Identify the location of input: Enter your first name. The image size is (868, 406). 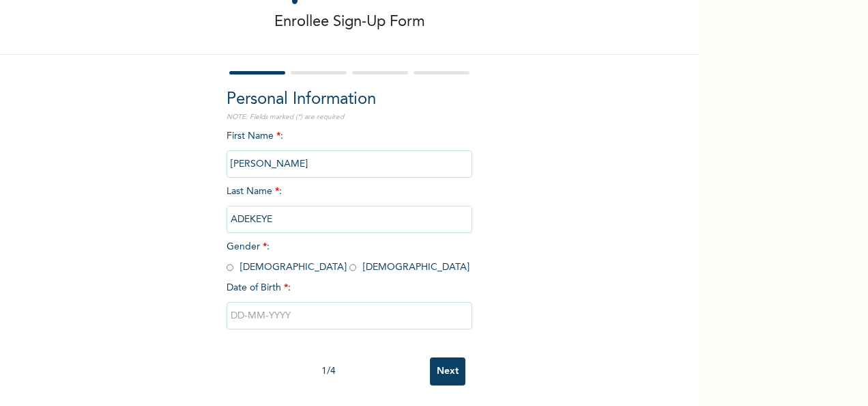
(349, 164).